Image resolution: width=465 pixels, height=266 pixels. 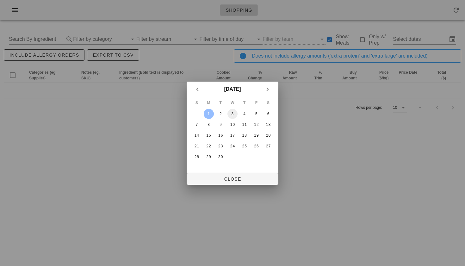 I want to click on button: 4, so click(x=245, y=114).